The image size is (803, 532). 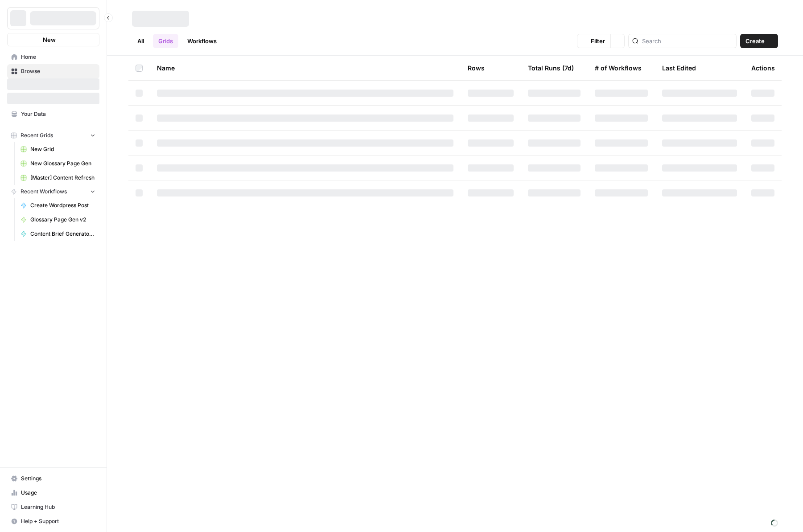 I want to click on span: New, so click(x=49, y=40).